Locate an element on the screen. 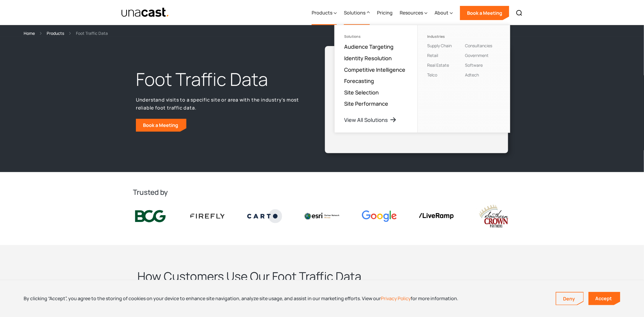  a: Audience Targeting is located at coordinates (368, 47).